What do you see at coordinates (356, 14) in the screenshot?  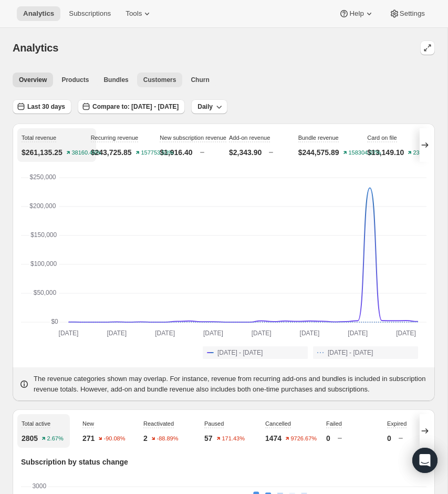 I see `button: Help` at bounding box center [356, 14].